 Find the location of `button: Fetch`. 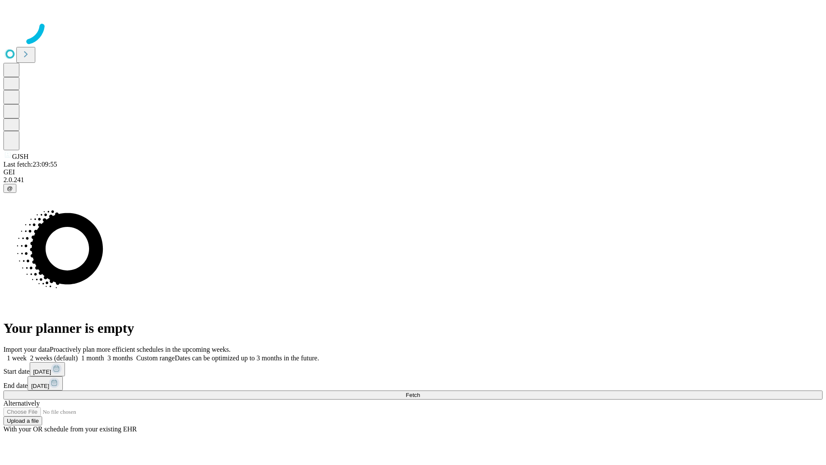

button: Fetch is located at coordinates (413, 395).